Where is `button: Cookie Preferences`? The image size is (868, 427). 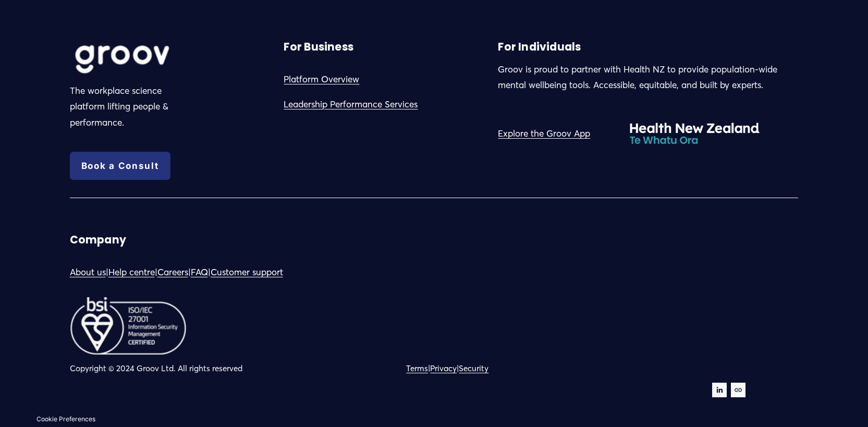
button: Cookie Preferences is located at coordinates (66, 418).